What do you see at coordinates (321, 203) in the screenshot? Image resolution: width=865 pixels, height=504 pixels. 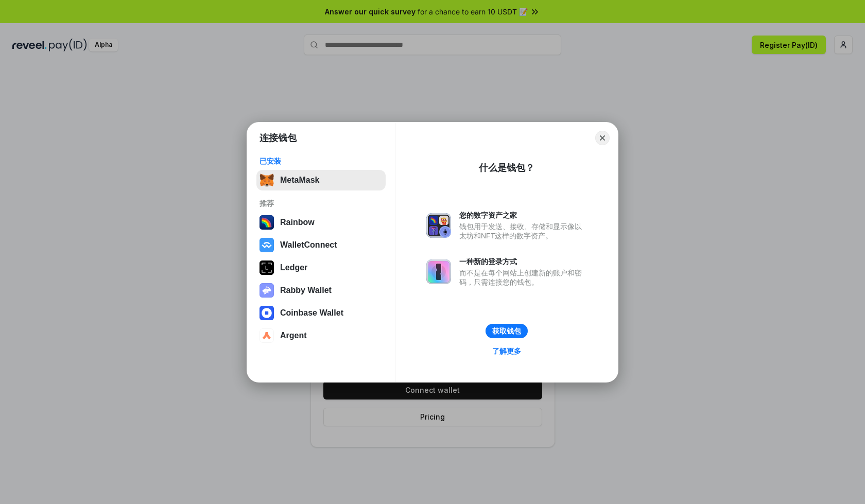 I see `div: 推荐` at bounding box center [321, 203].